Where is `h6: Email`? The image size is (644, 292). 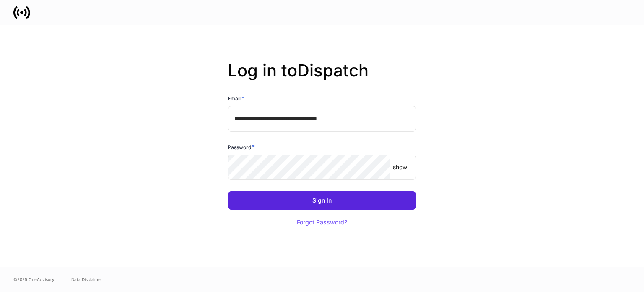 h6: Email is located at coordinates (236, 98).